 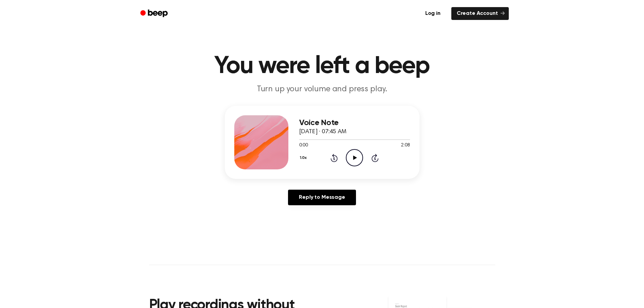 What do you see at coordinates (322, 197) in the screenshot?
I see `a: Reply to Message` at bounding box center [322, 197].